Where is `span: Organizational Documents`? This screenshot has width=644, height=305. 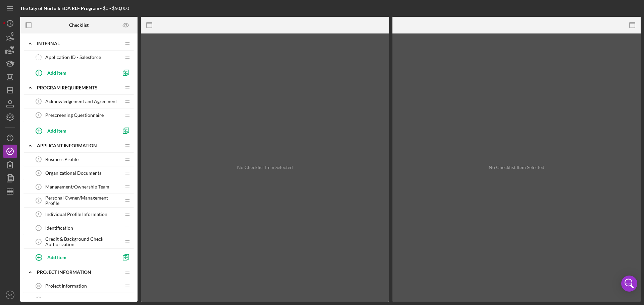 span: Organizational Documents is located at coordinates (73, 173).